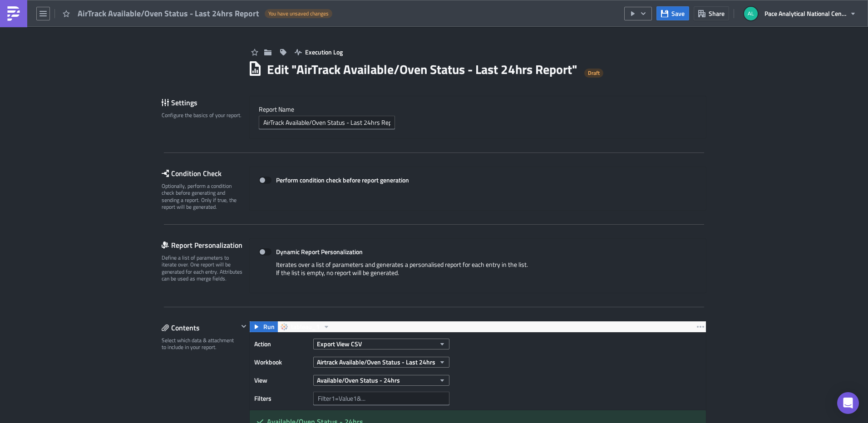 The height and width of the screenshot is (423, 868). I want to click on span: Airtrack Available/Oven Status - Last 24hrs, so click(376, 362).